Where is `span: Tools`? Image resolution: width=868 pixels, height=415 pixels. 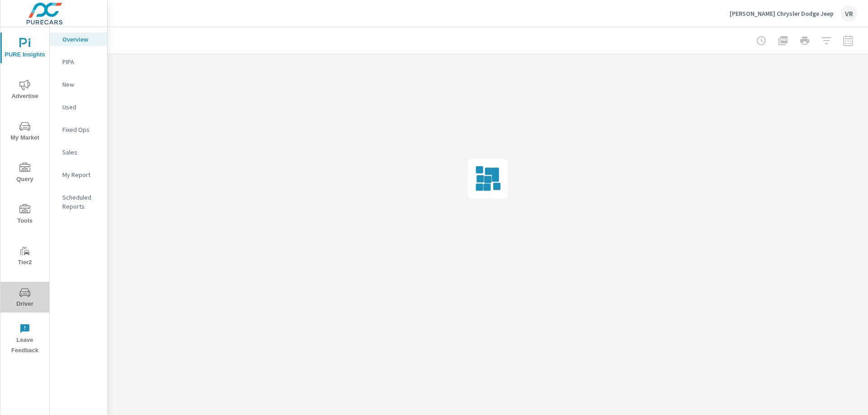 span: Tools is located at coordinates (24, 215).